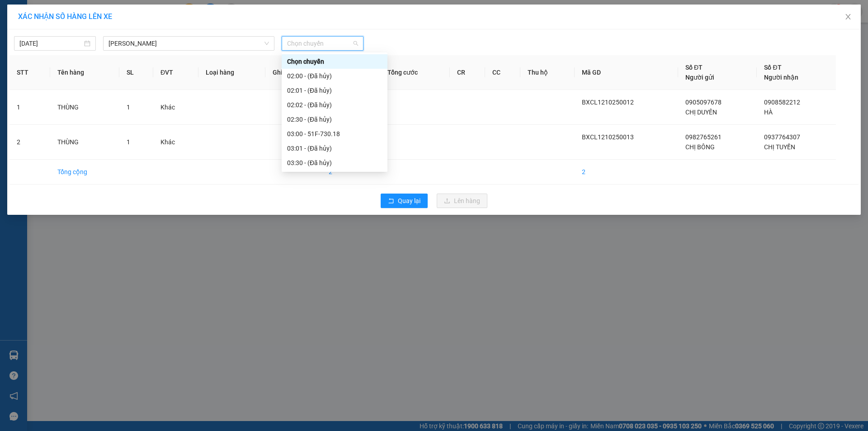 This screenshot has height=431, width=868. I want to click on th: CC, so click(503, 72).